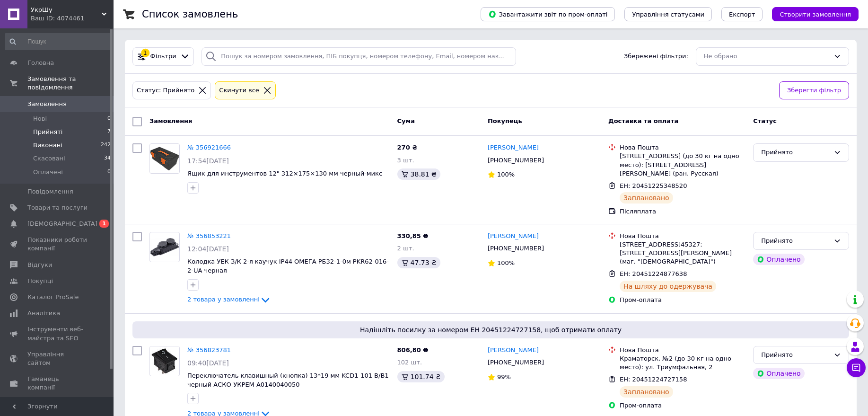 The width and height of the screenshot is (868, 416). Describe the element at coordinates (359, 57) in the screenshot. I see `input: Пошук за номером замовлення, ПІБ покупця, номером телефону, Email, номером накладної` at that location.